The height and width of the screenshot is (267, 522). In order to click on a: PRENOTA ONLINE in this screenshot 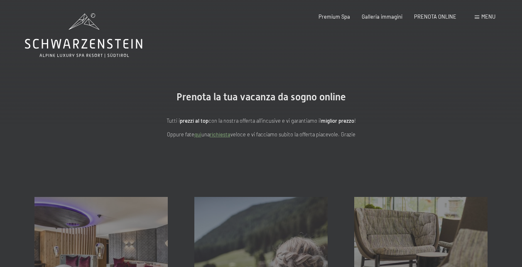, I will do `click(435, 17)`.